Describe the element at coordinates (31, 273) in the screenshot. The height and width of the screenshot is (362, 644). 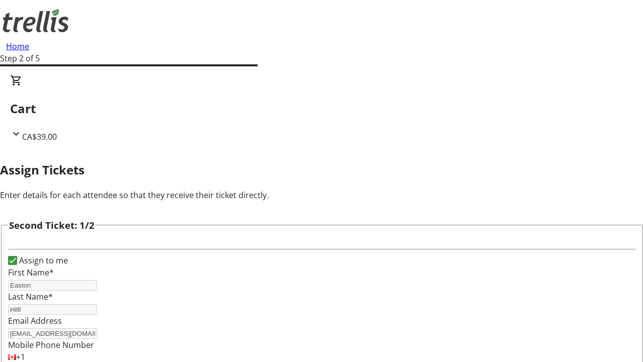
I see `label: First Name*` at that location.